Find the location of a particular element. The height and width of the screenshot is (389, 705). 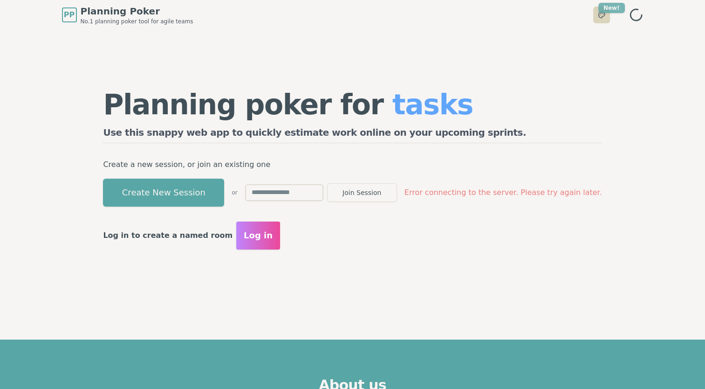

span: No.1 planning poker tool for agile teams is located at coordinates (137, 21).